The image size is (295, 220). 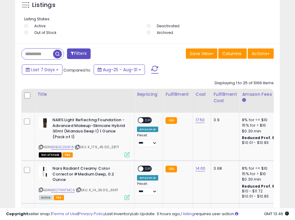 What do you see at coordinates (17, 214) in the screenshot?
I see `strong: Copyright` at bounding box center [17, 214].